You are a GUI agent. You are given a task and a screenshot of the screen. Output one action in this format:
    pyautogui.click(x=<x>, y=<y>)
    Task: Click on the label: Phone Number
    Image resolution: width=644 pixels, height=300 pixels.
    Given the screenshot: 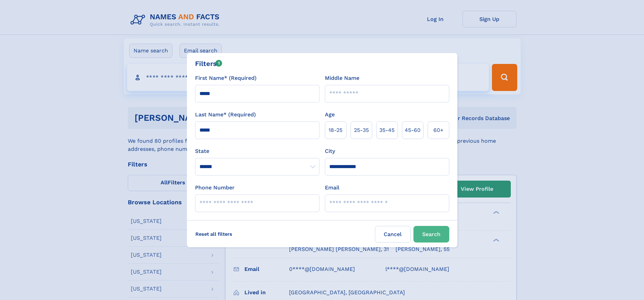 What is the action you would take?
    pyautogui.click(x=215, y=188)
    